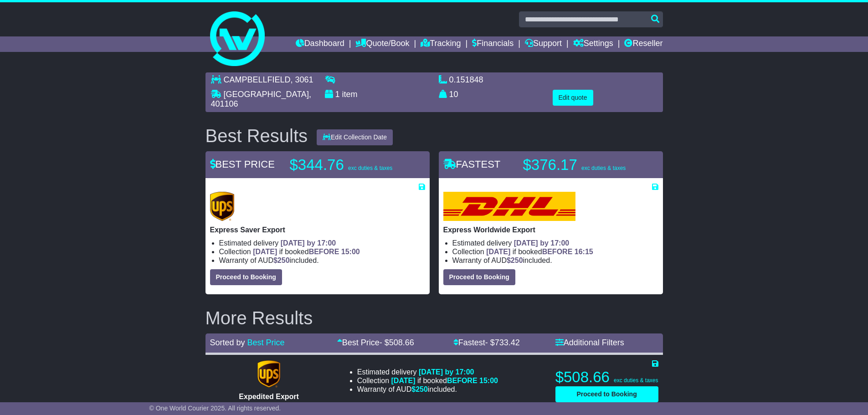 Image resolution: width=868 pixels, height=415 pixels. I want to click on span: Sorted by, so click(227, 342).